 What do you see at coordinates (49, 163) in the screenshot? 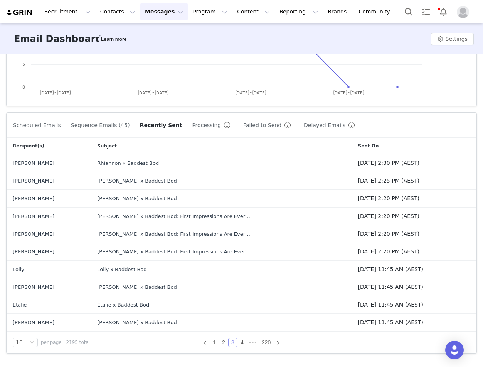
I see `div: Rhiannon` at bounding box center [49, 163].